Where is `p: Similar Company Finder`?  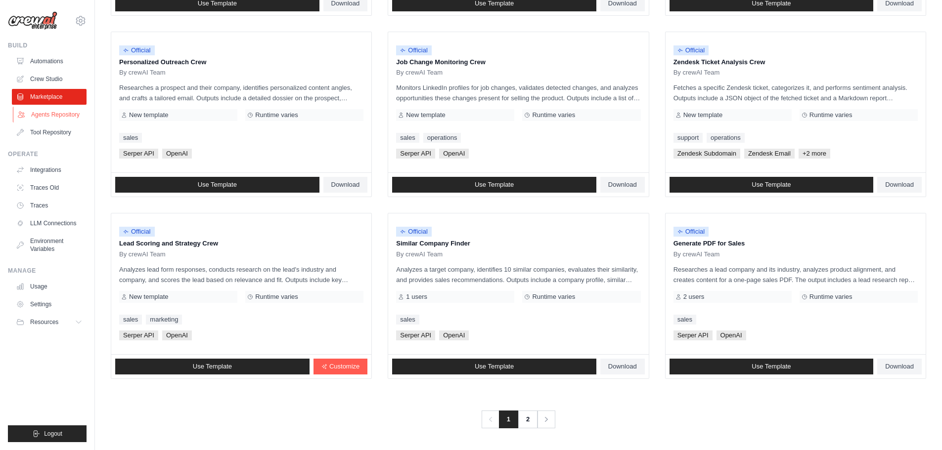 p: Similar Company Finder is located at coordinates (518, 244).